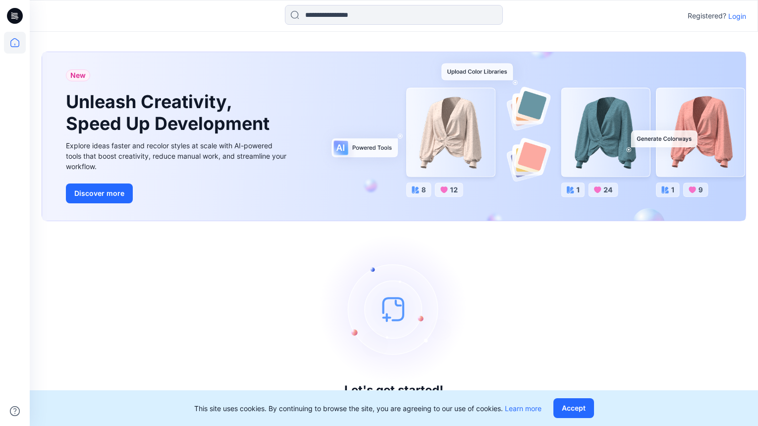 This screenshot has width=758, height=426. Describe the element at coordinates (737, 16) in the screenshot. I see `p: Login` at that location.